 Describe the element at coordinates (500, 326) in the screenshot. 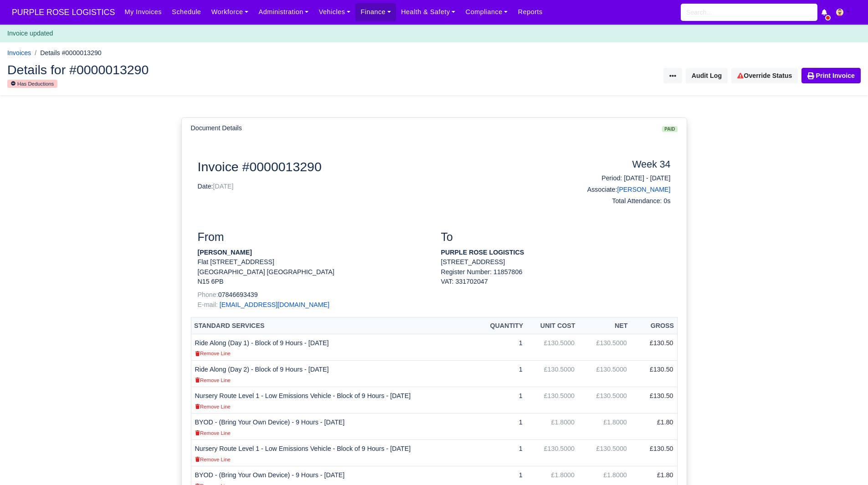

I see `th: Quantity` at that location.